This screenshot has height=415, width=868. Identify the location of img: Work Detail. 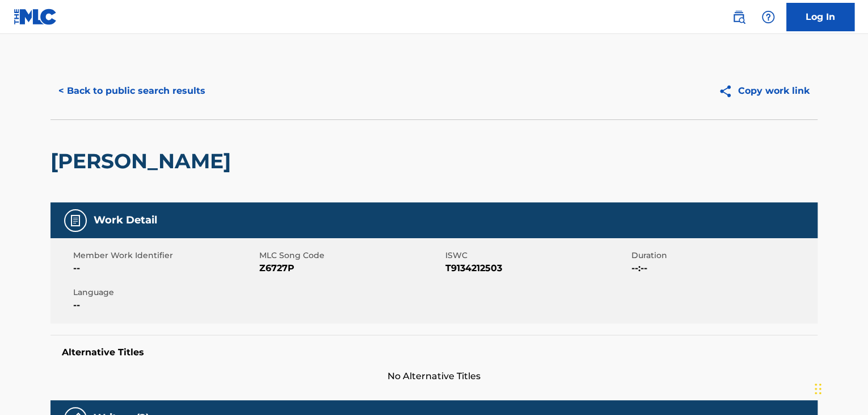
(76, 221).